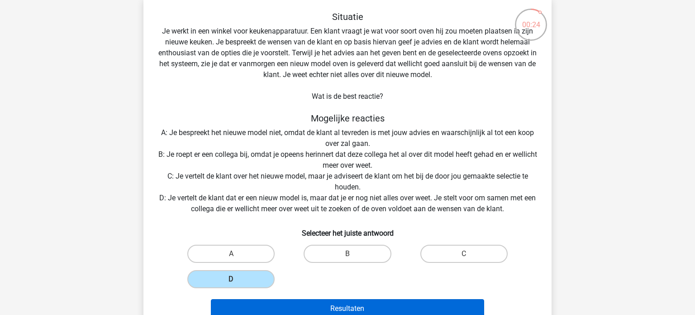  What do you see at coordinates (531, 19) in the screenshot?
I see `div: 00:24` at bounding box center [531, 19].